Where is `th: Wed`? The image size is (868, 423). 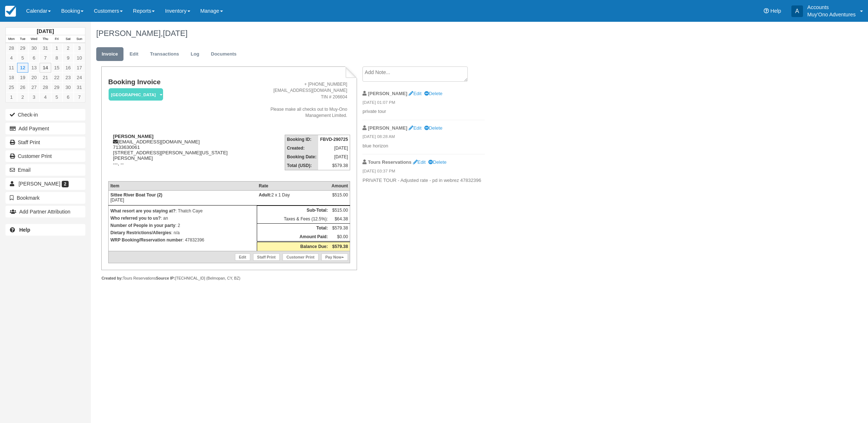
th: Wed is located at coordinates (34, 39).